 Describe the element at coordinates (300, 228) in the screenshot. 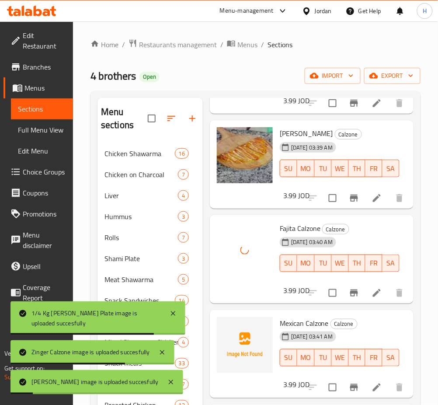

I see `span: Fajita Calzone` at that location.